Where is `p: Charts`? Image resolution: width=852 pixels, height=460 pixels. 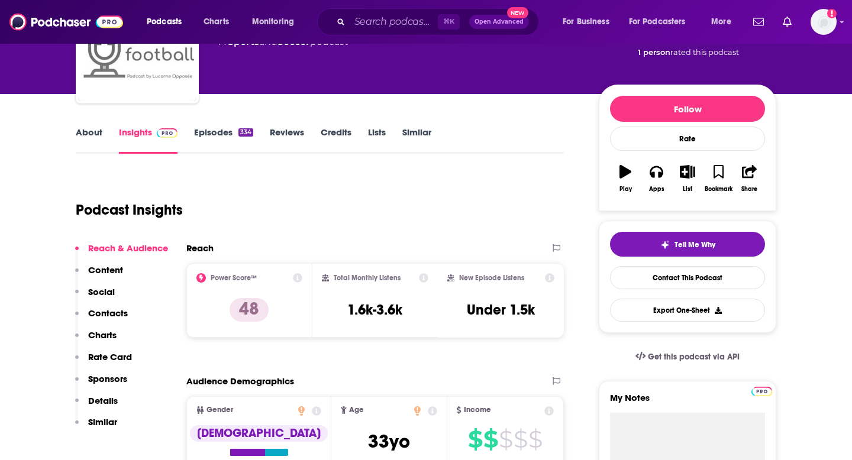 p: Charts is located at coordinates (102, 335).